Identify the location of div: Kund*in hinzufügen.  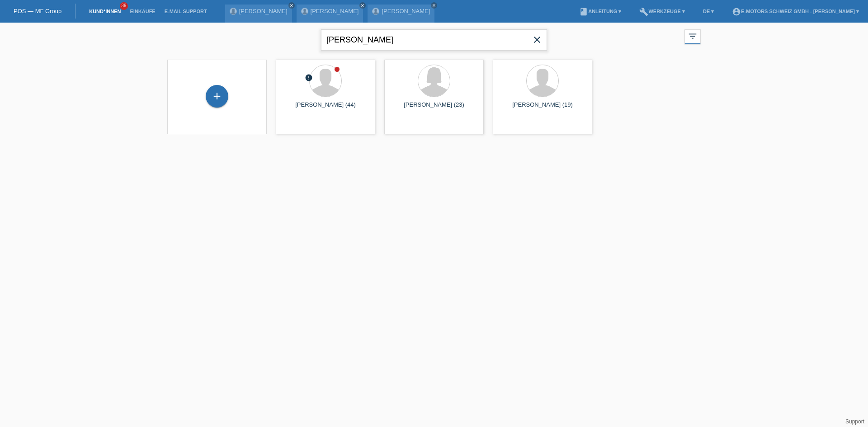
(217, 96).